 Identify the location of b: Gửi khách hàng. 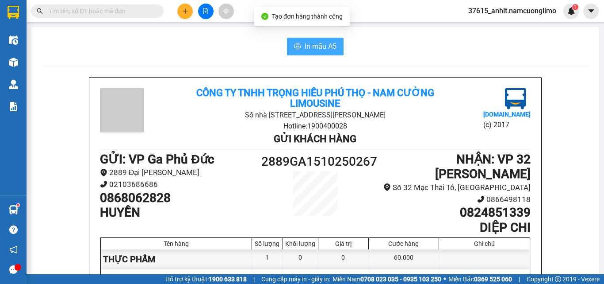
(315, 139).